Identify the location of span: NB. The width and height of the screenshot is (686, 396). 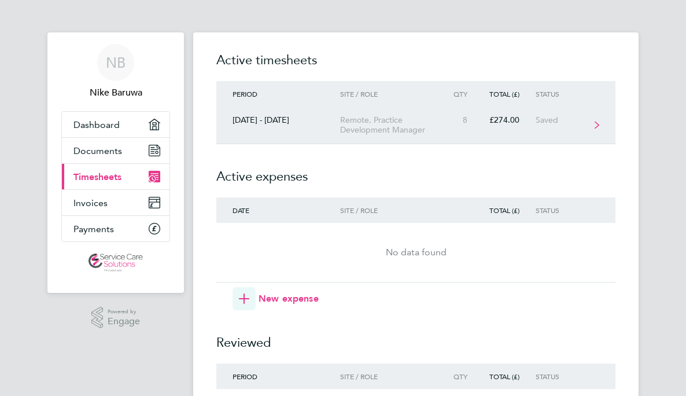
(116, 62).